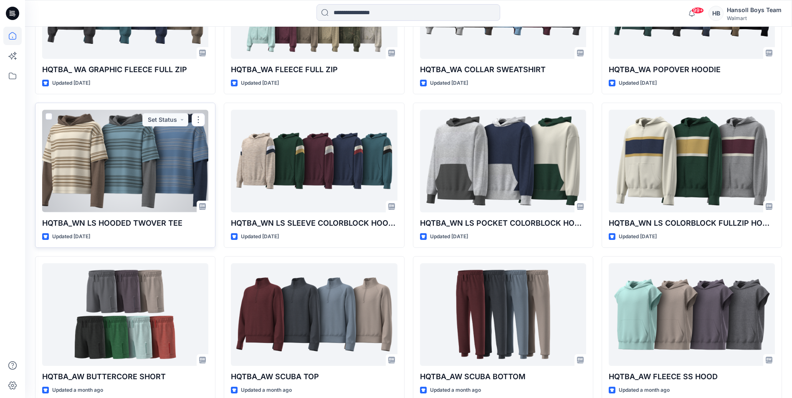  What do you see at coordinates (314, 223) in the screenshot?
I see `p: HQTBA_WN LS SLEEVE COLORBLOCK HOODIE` at bounding box center [314, 223].